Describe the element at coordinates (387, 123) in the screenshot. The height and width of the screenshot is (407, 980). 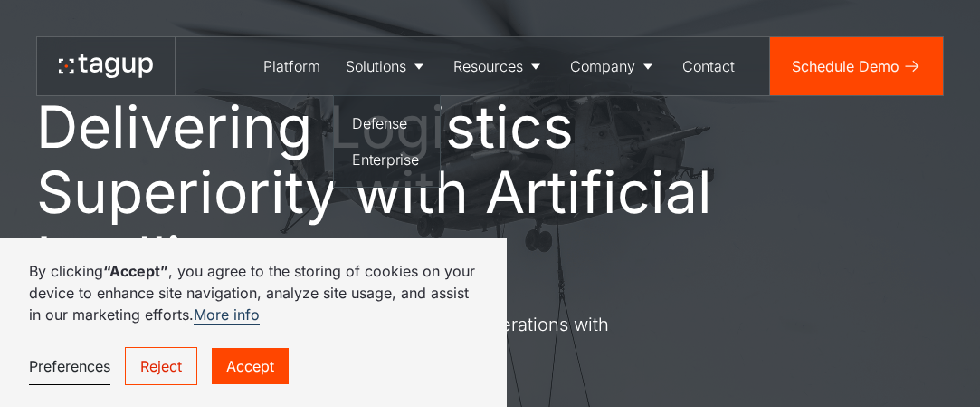
I see `div: Defense` at that location.